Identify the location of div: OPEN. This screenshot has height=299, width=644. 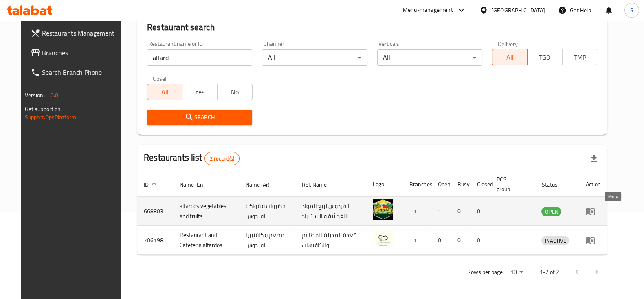
(551, 211).